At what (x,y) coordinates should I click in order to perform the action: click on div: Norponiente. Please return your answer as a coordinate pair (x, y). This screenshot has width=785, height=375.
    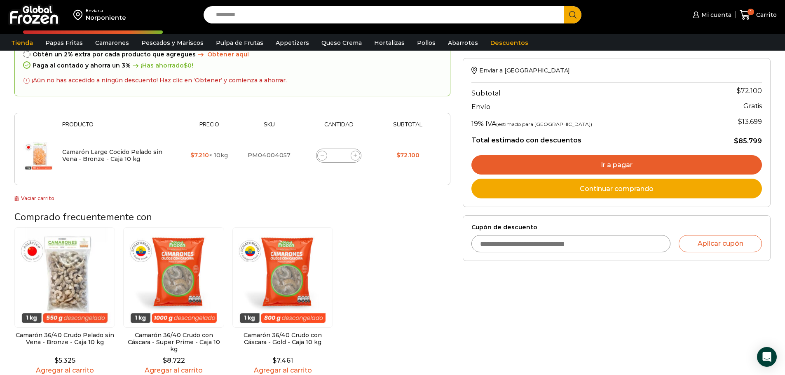
    Looking at the image, I should click on (106, 18).